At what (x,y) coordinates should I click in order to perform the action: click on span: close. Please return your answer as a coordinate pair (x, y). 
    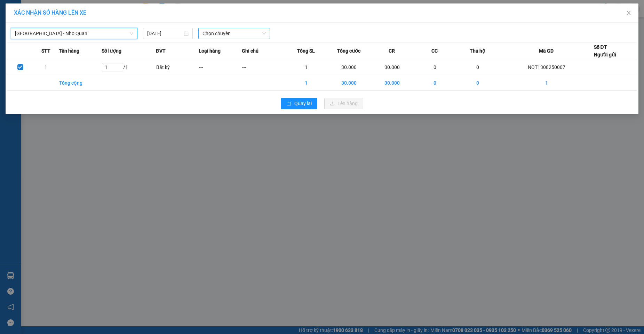
    Looking at the image, I should click on (628, 13).